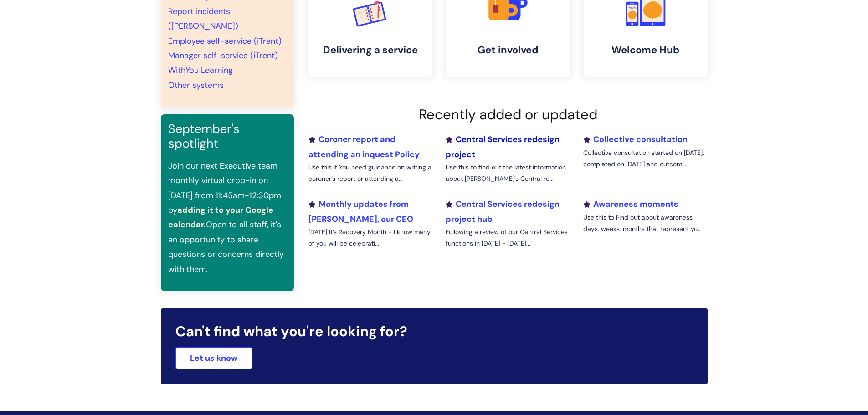 This screenshot has height=415, width=868. I want to click on p: Use this to Find out about awareness days, weeks, months that represent yo..., so click(645, 223).